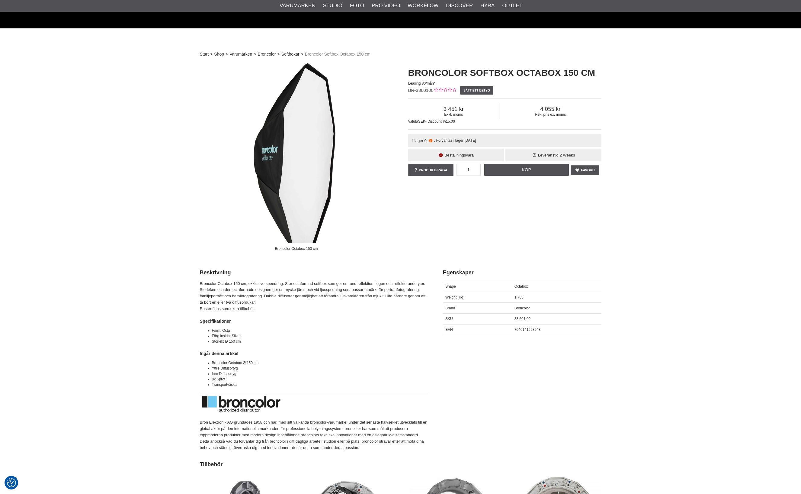  Describe the element at coordinates (549, 155) in the screenshot. I see `span: Leveranstid` at that location.